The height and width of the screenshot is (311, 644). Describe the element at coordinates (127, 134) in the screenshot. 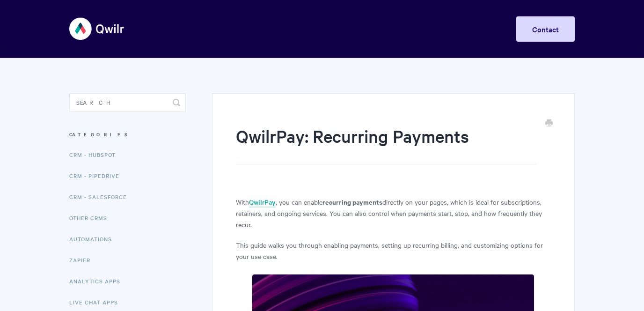

I see `h3: Categories` at that location.